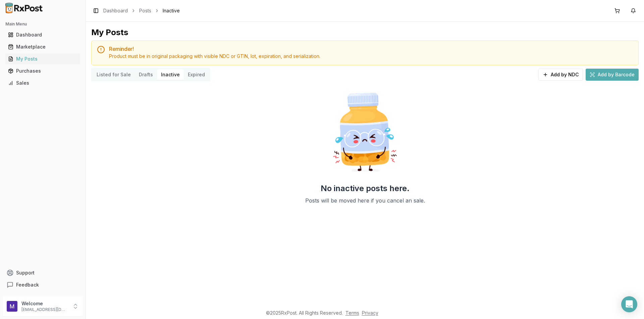  What do you see at coordinates (42, 24) in the screenshot?
I see `h2: Main Menu` at bounding box center [42, 24].